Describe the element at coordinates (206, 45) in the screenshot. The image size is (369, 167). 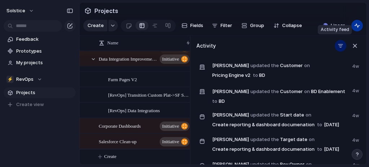
I see `h3: Activity` at that location.